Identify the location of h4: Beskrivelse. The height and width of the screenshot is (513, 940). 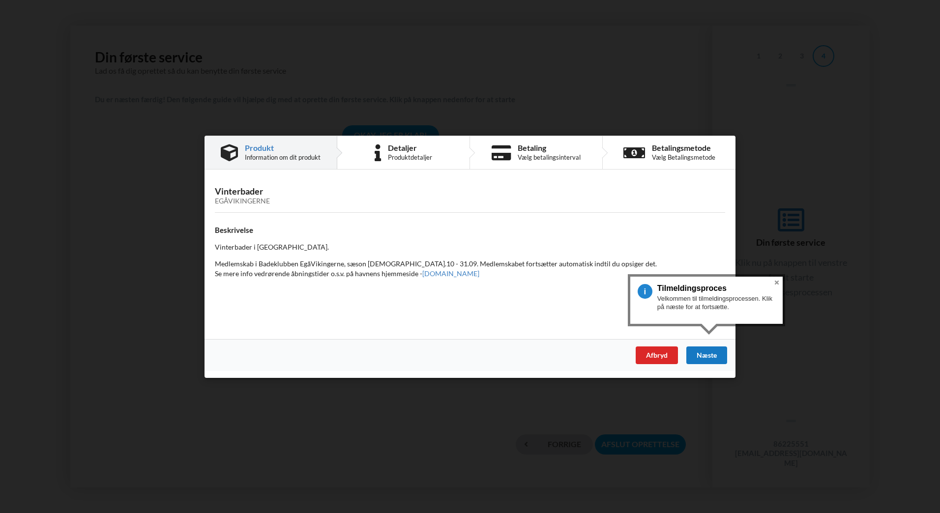
(470, 230).